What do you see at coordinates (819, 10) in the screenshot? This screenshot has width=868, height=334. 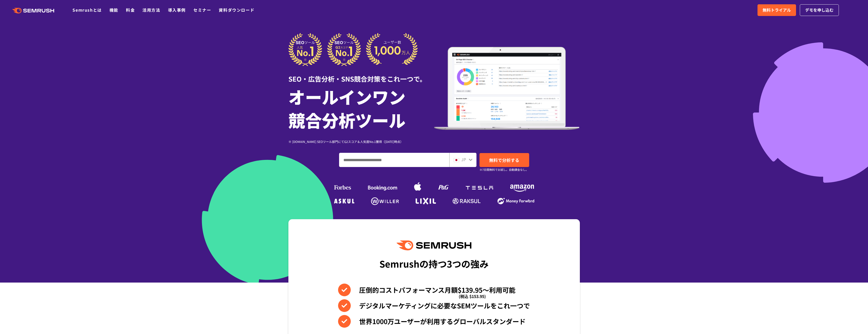 I see `a: デモを申し込む` at bounding box center [819, 10].